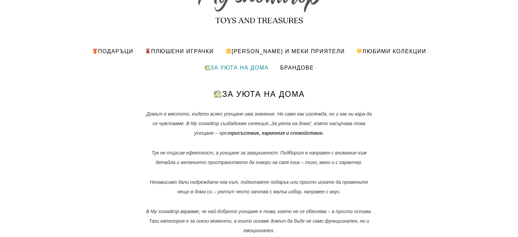  What do you see at coordinates (259, 123) in the screenshot?
I see `p: Домът е мястото, където всяко усещане има значение. Не само как изглежда, но и как ни кара да се ...` at bounding box center [259, 123].